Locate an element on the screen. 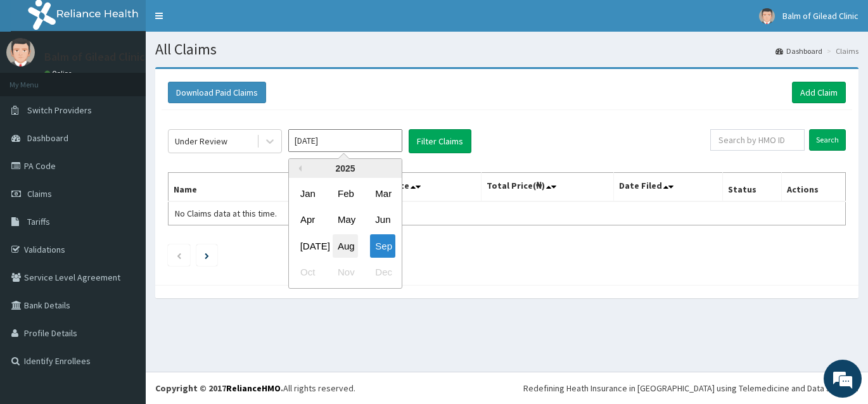 Image resolution: width=868 pixels, height=404 pixels. div: Choose February 2025 is located at coordinates (345, 193).